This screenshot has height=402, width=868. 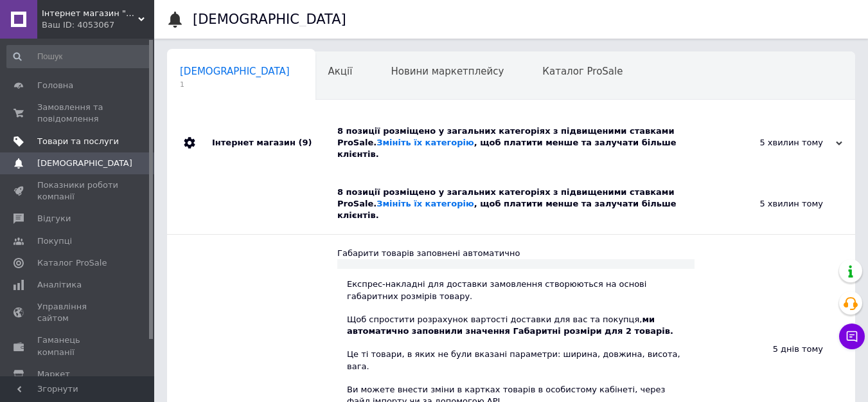 What do you see at coordinates (90, 14) in the screenshot?
I see `span: Інтернет магазин "Smart Shop"` at bounding box center [90, 14].